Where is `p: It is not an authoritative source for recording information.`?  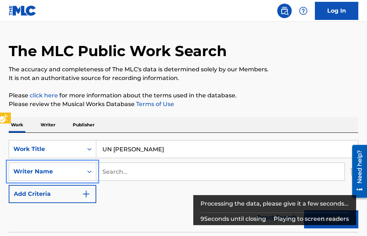
p: It is not an authoritative source for recording information. is located at coordinates (184, 78).